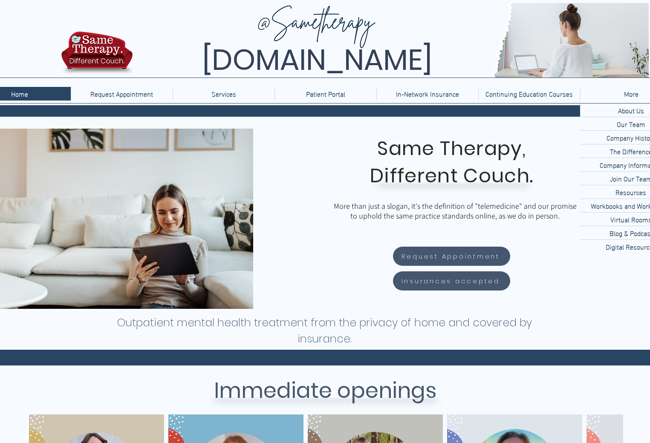 Image resolution: width=650 pixels, height=443 pixels. Describe the element at coordinates (391, 40) in the screenshot. I see `img: Same Therapy, Different Couch. TelebehavioralHealth.US` at that location.